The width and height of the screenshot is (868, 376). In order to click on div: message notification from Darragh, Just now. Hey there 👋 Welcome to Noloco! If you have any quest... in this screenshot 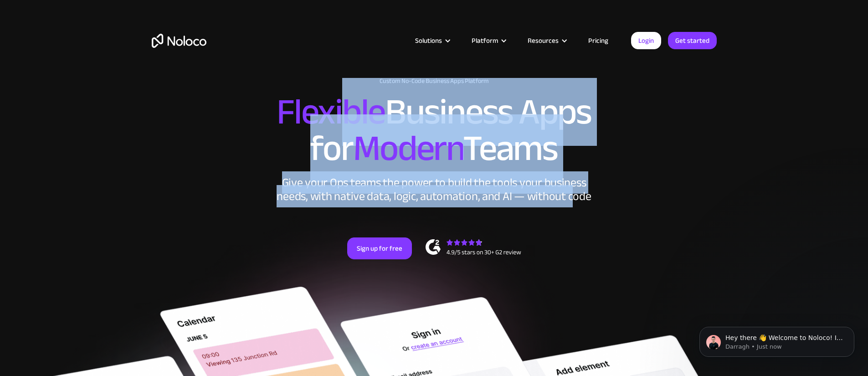, I will do `click(91, 34)`.